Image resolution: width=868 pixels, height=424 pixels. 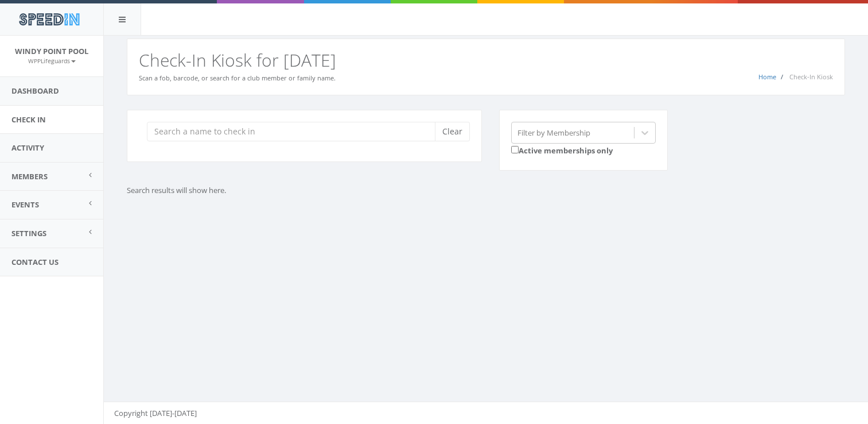 What do you see at coordinates (452, 131) in the screenshot?
I see `button: Clear` at bounding box center [452, 131].